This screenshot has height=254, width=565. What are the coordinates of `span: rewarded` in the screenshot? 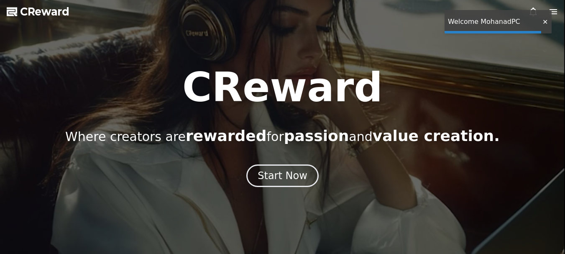 It's located at (226, 135).